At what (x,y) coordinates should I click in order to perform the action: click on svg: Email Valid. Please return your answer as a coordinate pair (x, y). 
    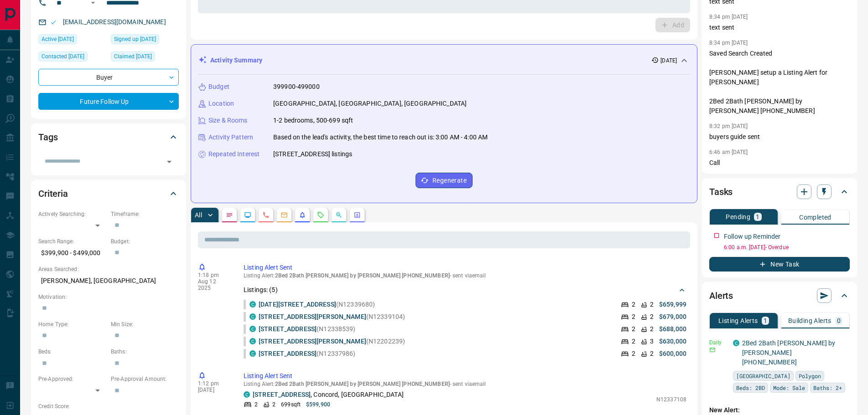
    Looking at the image, I should click on (53, 23).